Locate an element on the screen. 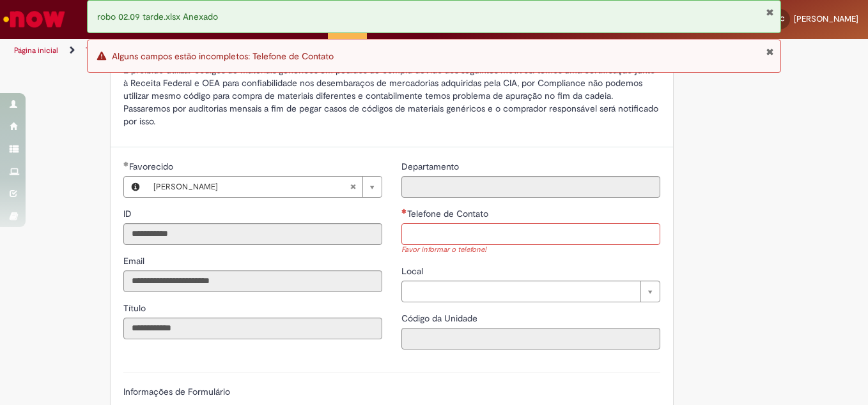  input: Departamento is located at coordinates (530, 187).